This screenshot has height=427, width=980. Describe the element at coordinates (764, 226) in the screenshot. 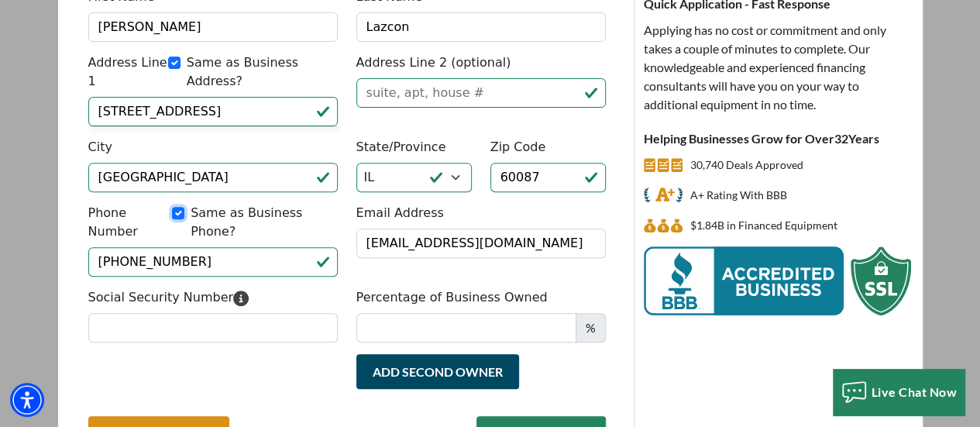

I see `p: $1,840,179,955 in Financed Equipment` at that location.